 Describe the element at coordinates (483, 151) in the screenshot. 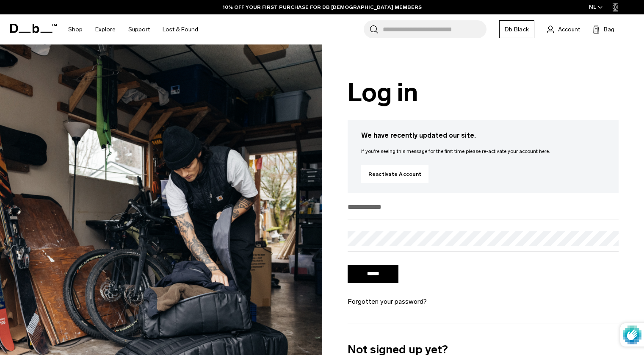

I see `p: If you're seeing this message for the first time please re-activate your account here.` at that location.